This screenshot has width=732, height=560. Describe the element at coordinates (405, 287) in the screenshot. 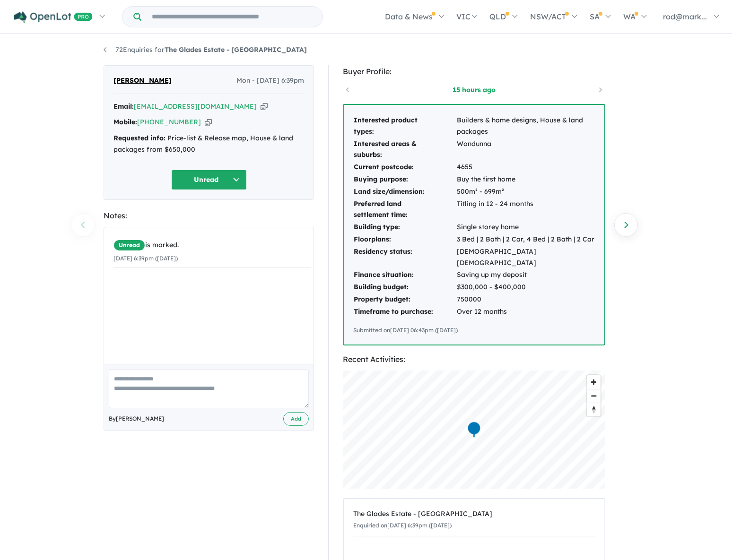

I see `td: Building budget:` at that location.